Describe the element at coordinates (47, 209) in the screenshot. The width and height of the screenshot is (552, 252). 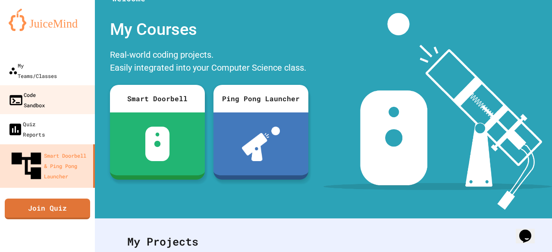
I see `a: Join Quiz` at that location.